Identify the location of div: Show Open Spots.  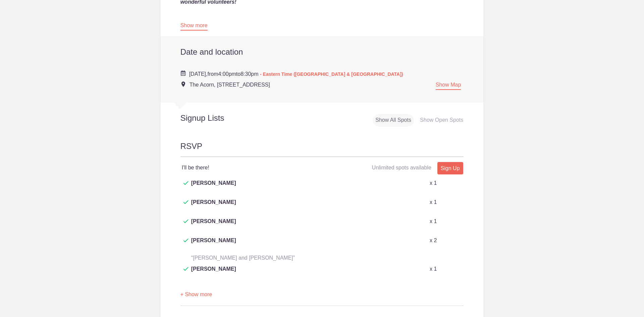
(441, 120).